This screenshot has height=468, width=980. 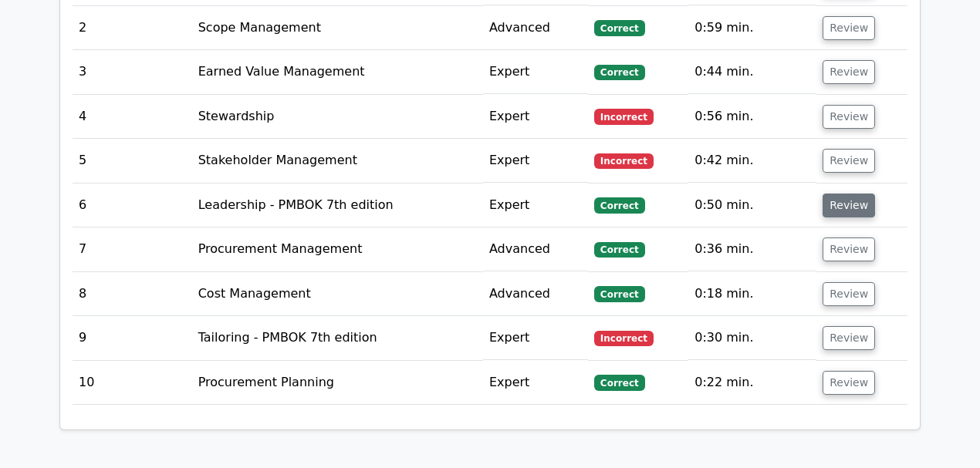 I want to click on td: 9, so click(x=132, y=338).